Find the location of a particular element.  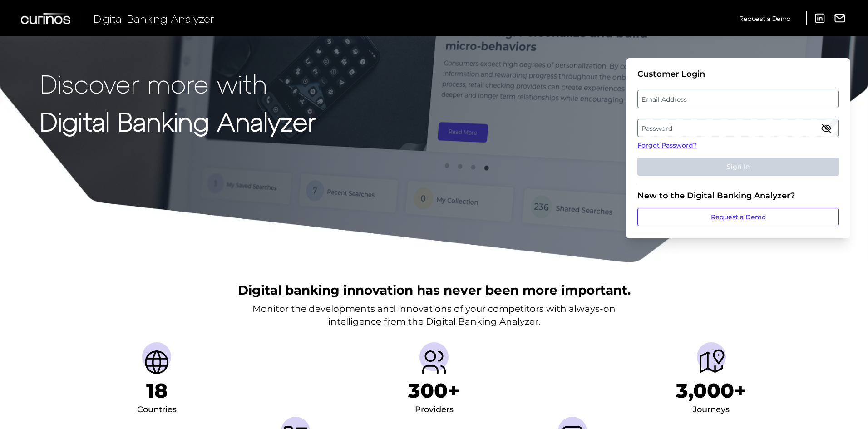

span: Request a Demo is located at coordinates (766, 18).